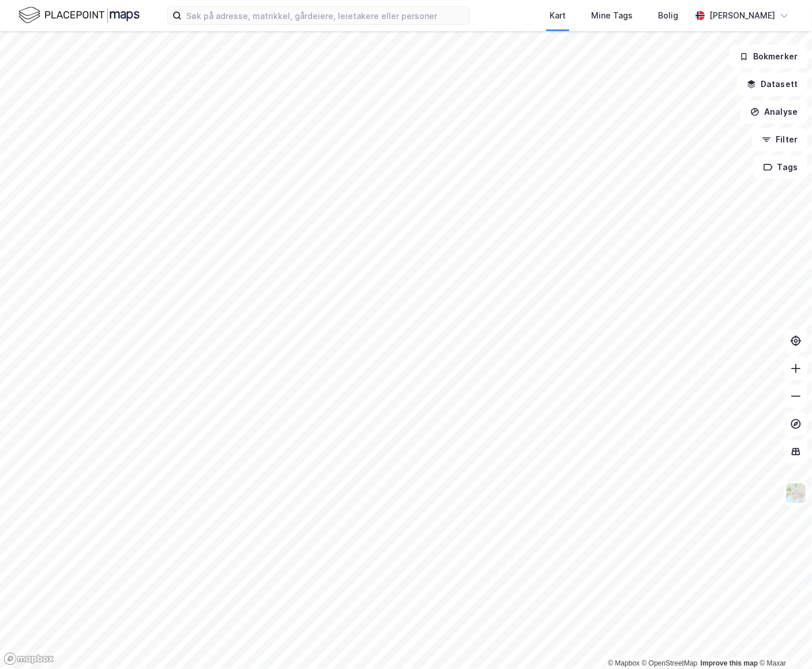 The height and width of the screenshot is (669, 812). Describe the element at coordinates (612, 16) in the screenshot. I see `div: Mine Tags` at that location.